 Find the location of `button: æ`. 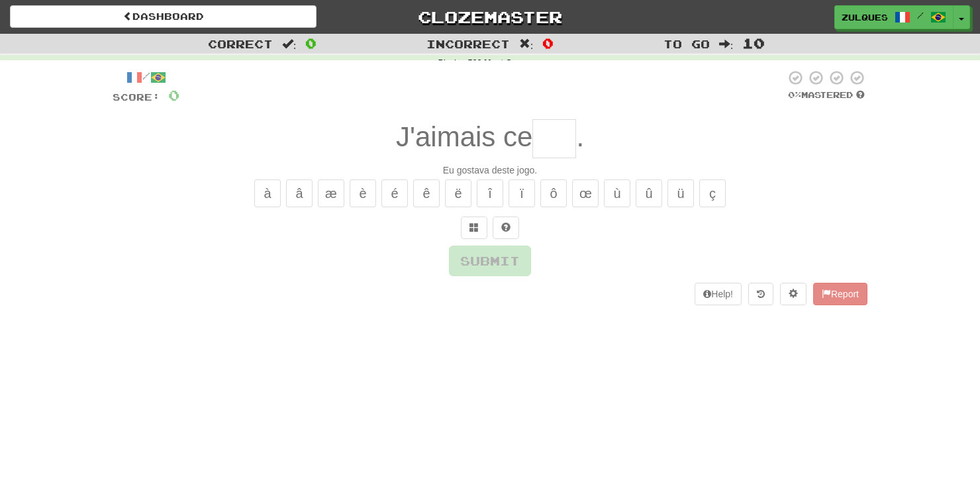

button: æ is located at coordinates (331, 193).